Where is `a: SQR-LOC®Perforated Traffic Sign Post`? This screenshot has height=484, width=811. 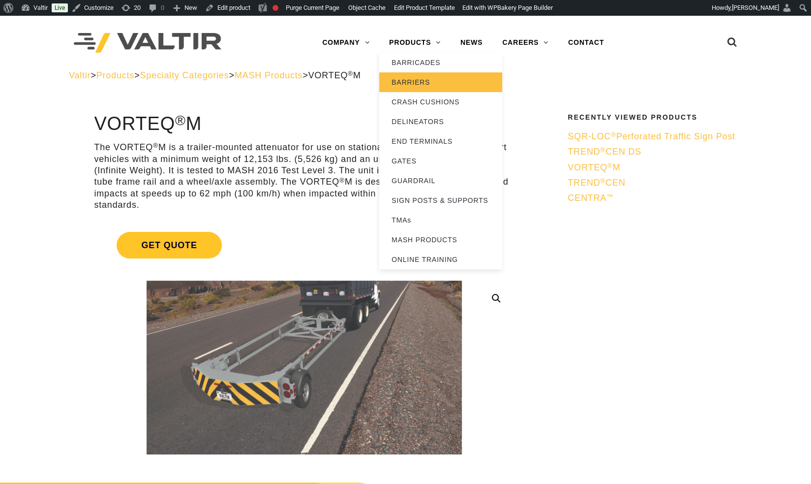
a: SQR-LOC®Perforated Traffic Sign Post is located at coordinates (652, 136).